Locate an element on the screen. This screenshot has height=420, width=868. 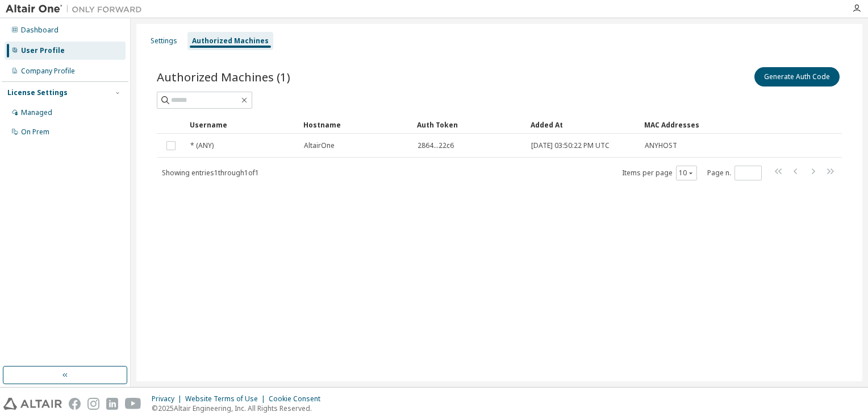
div: Username is located at coordinates (242, 124).